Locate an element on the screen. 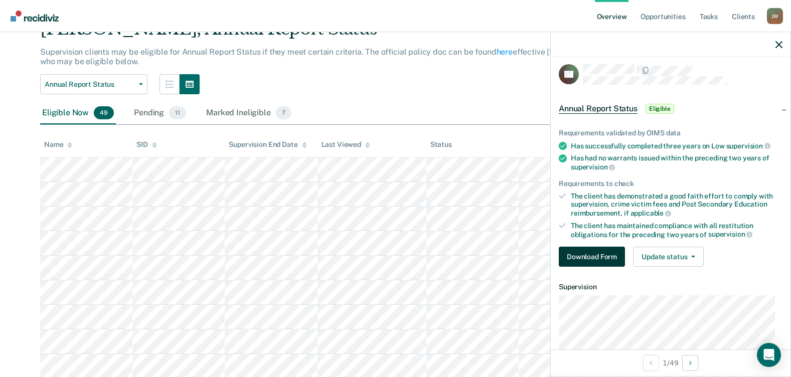  button: Download Form is located at coordinates (592, 257).